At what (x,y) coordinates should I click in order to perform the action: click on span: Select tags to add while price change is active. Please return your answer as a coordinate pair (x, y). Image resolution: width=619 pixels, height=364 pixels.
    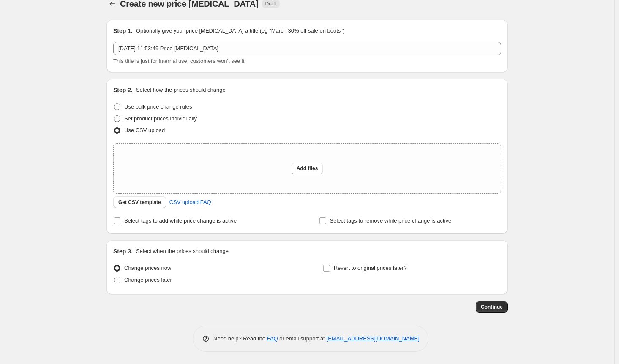
    Looking at the image, I should click on (181, 221).